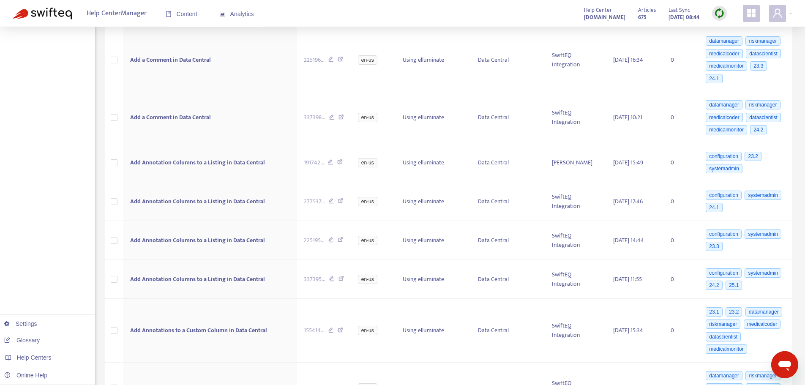 This screenshot has width=805, height=385. I want to click on span: area-chart, so click(222, 14).